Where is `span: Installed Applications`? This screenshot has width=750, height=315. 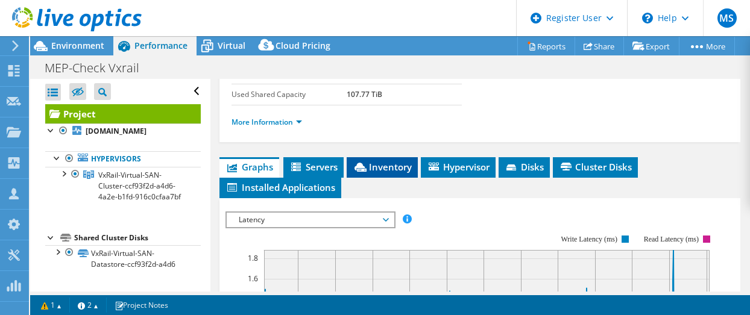
span: Installed Applications is located at coordinates (280, 187).